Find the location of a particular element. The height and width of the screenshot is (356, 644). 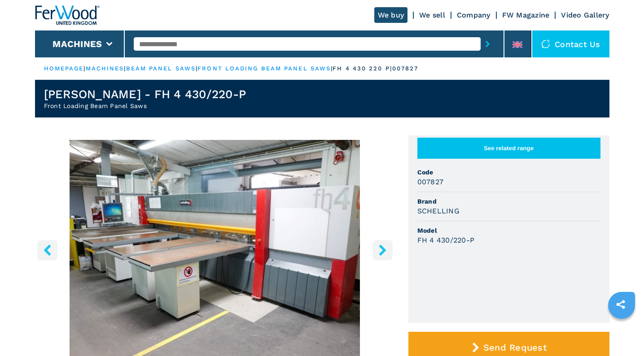

div: Contact us is located at coordinates (571, 44).